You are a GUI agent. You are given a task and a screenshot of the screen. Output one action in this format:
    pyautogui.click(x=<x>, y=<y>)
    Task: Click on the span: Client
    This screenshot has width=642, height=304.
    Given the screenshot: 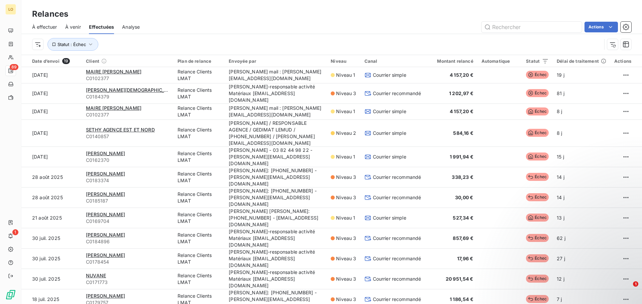 What is the action you would take?
    pyautogui.click(x=93, y=61)
    